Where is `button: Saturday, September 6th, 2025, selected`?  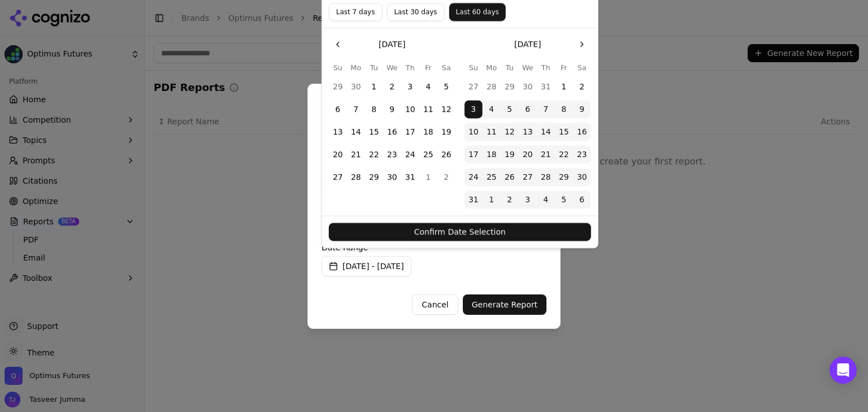
button: Saturday, September 6th, 2025, selected is located at coordinates (582, 200).